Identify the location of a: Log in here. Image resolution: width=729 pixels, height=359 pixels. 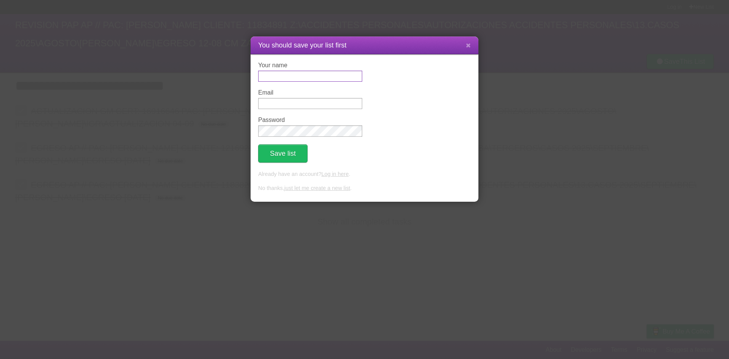
(335, 174).